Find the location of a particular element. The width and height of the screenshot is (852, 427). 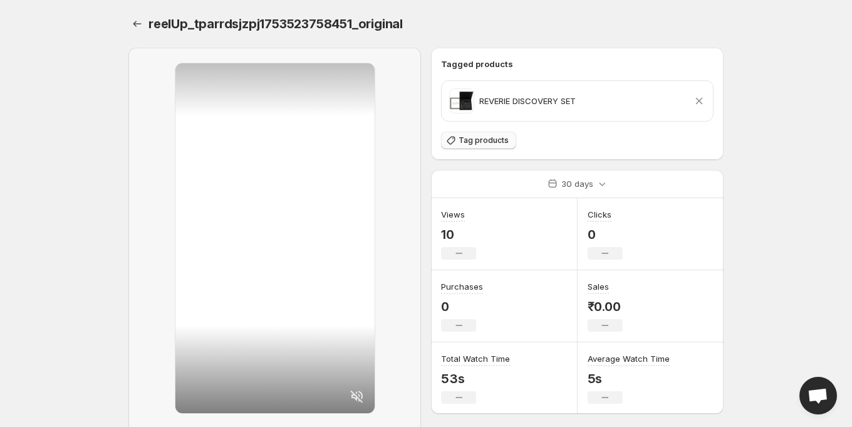

h3: Clicks is located at coordinates (599, 214).